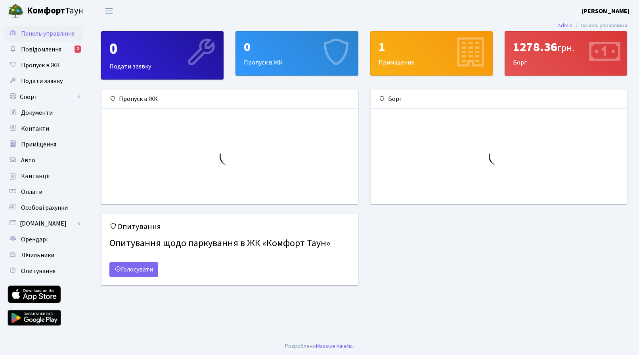  Describe the element at coordinates (162, 55) in the screenshot. I see `div: Подати заявку` at that location.